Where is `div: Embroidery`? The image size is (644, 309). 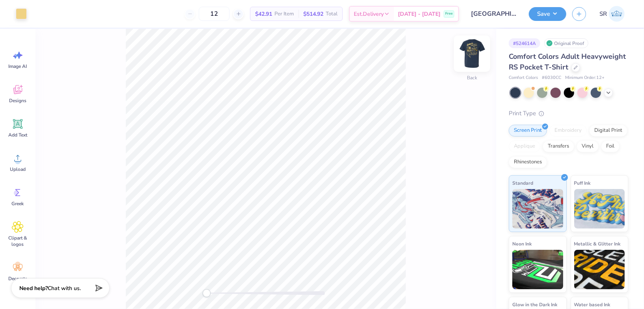
div: Embroidery is located at coordinates (568, 131).